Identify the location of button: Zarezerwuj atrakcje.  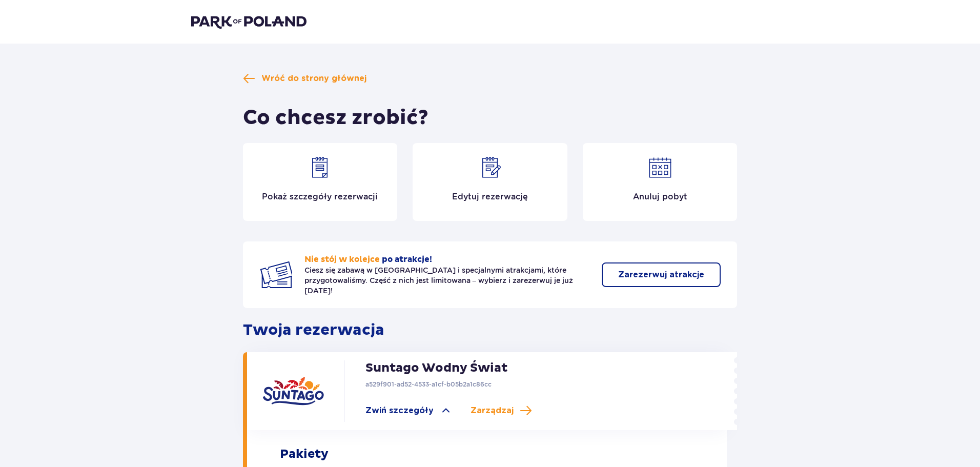
(661, 275).